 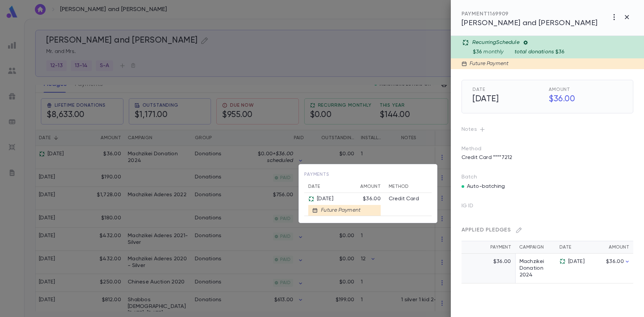 What do you see at coordinates (370, 187) in the screenshot?
I see `div: Amount` at bounding box center [370, 187].